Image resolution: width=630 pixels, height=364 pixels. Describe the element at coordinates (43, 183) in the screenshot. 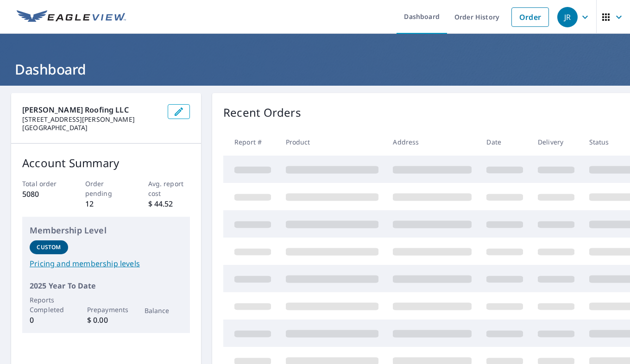

I see `p: Total order` at that location.